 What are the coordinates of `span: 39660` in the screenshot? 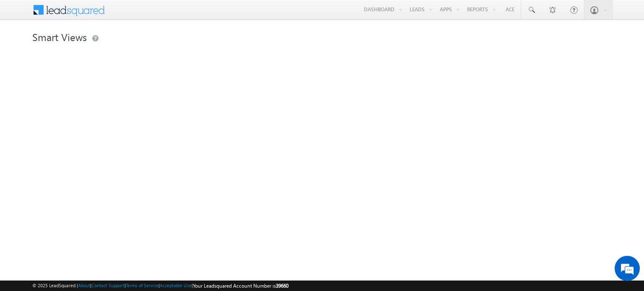 It's located at (282, 286).